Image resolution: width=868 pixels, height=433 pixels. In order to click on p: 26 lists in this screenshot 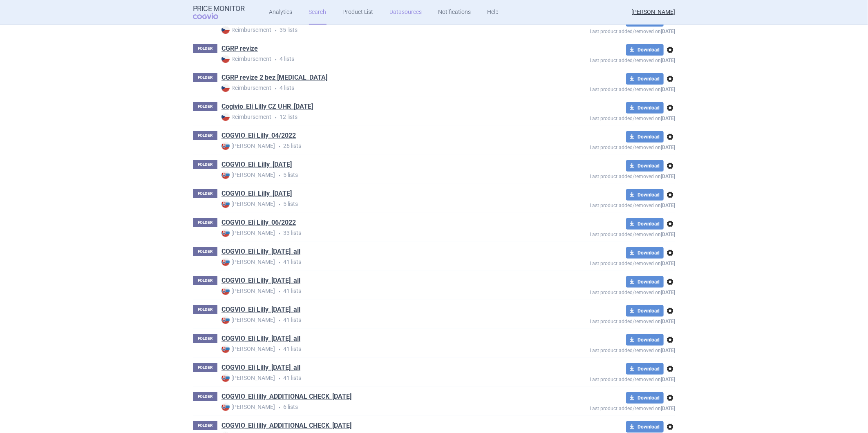, I will do `click(376, 145)`.